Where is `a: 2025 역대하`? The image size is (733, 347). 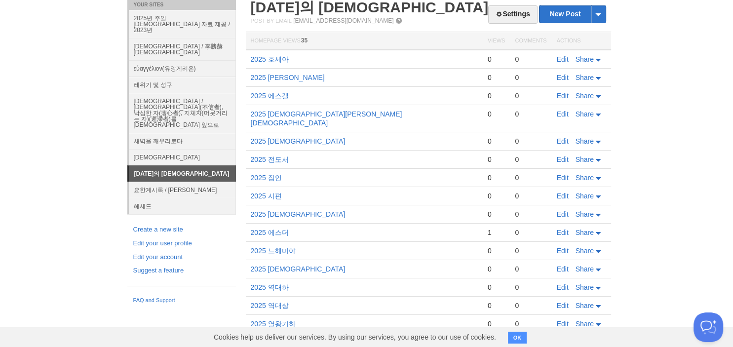
a: 2025 역대하 is located at coordinates (269, 287).